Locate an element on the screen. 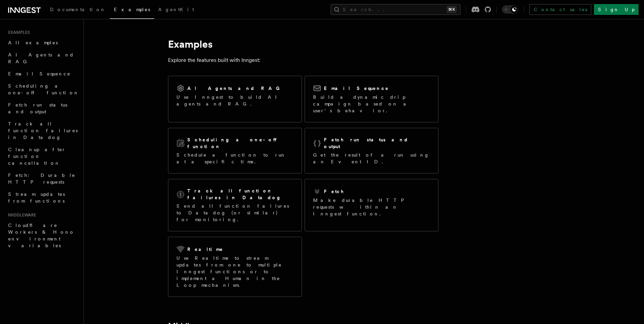  a: All examples is located at coordinates (42, 42).